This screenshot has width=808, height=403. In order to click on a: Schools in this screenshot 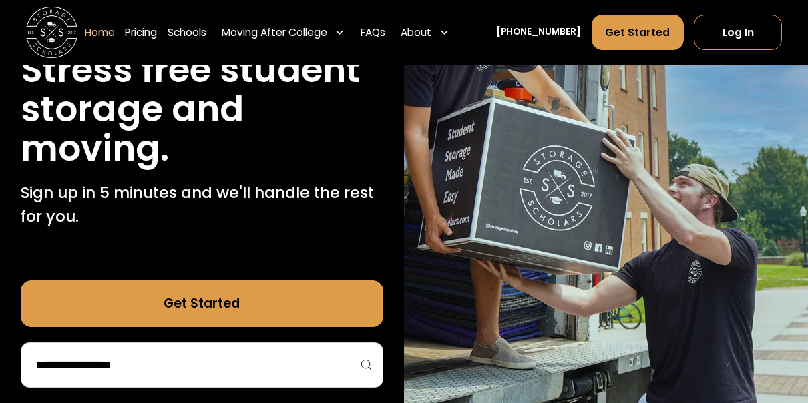, I will do `click(187, 32)`.